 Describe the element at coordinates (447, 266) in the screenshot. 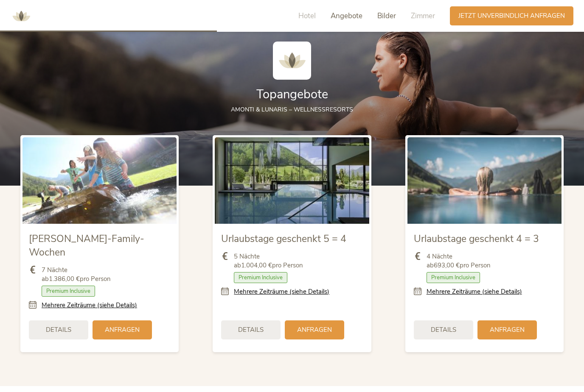

I see `b: 693,00 €` at that location.